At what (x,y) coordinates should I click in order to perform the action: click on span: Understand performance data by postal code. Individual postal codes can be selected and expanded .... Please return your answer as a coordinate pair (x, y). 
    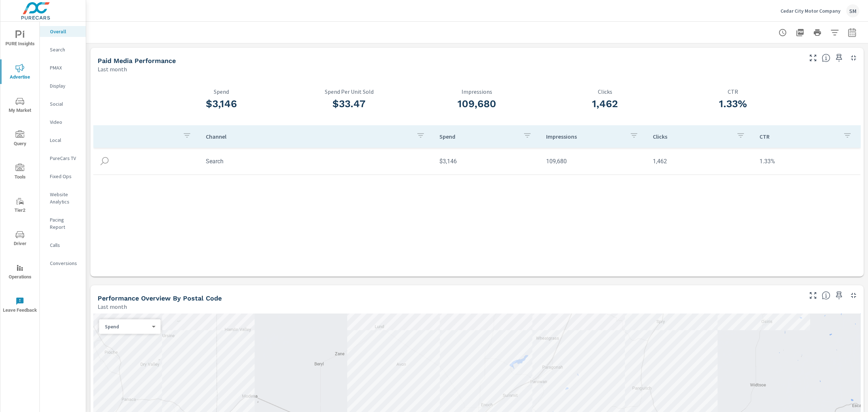
    Looking at the image, I should click on (826, 295).